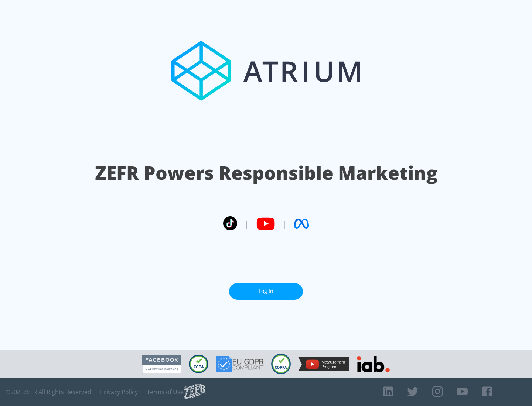  What do you see at coordinates (165, 392) in the screenshot?
I see `a: Terms of Use` at bounding box center [165, 392].